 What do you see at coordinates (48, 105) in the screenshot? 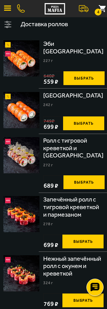
I see `span: 242 г` at bounding box center [48, 105].